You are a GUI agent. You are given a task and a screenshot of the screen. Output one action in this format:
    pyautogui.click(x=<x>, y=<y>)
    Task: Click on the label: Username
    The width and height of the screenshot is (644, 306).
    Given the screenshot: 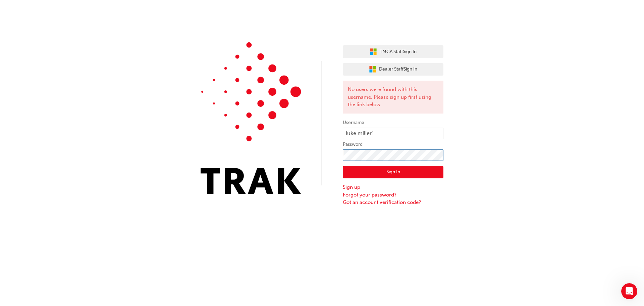 What is the action you would take?
    pyautogui.click(x=393, y=123)
    